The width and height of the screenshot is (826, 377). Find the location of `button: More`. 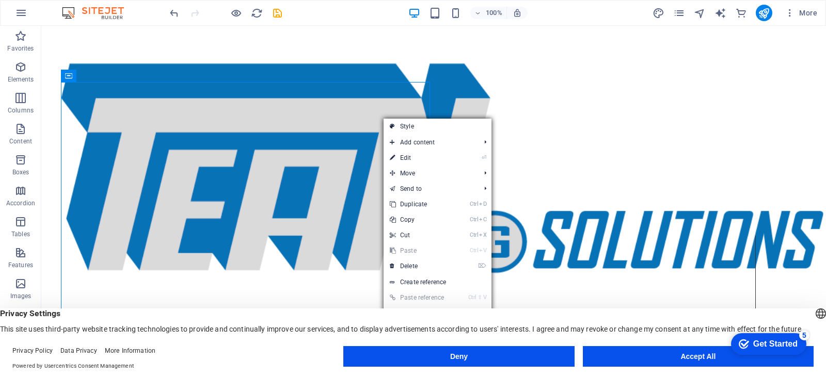

button: More is located at coordinates (801, 13).